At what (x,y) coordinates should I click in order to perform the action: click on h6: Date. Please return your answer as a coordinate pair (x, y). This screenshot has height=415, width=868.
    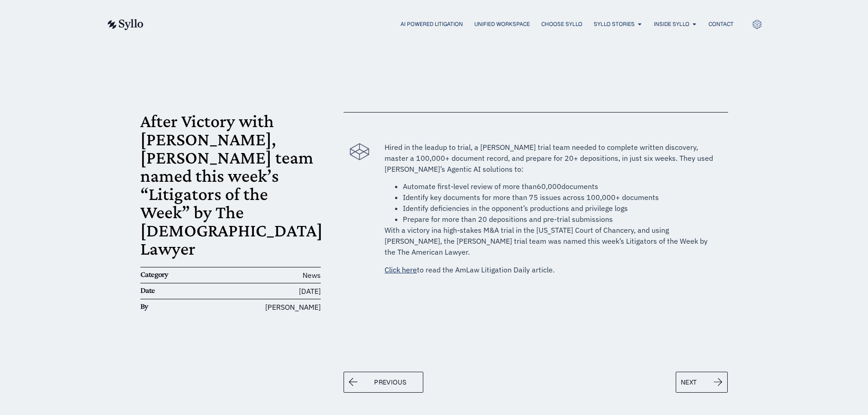
    Looking at the image, I should click on (170, 291).